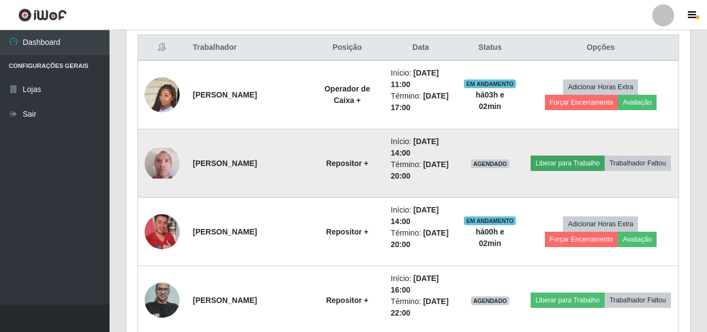 The height and width of the screenshot is (332, 707). I want to click on img: 1741878920639.jpeg, so click(162, 232).